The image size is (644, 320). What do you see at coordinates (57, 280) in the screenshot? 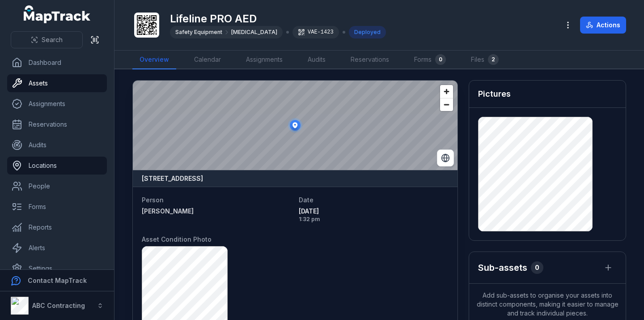
I see `strong: Contact MapTrack` at bounding box center [57, 280].